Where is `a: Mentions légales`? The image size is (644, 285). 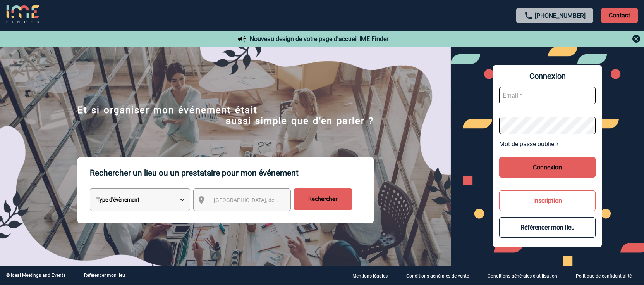
a: Mentions légales is located at coordinates (373, 275).